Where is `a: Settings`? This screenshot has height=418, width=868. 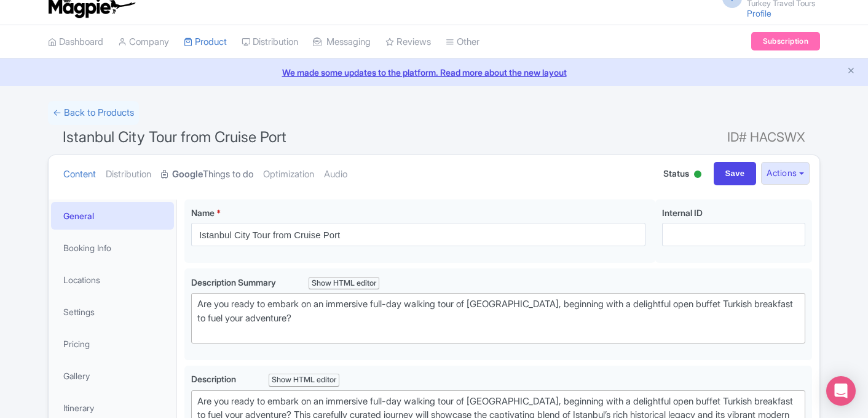
a: Settings is located at coordinates (112, 311).